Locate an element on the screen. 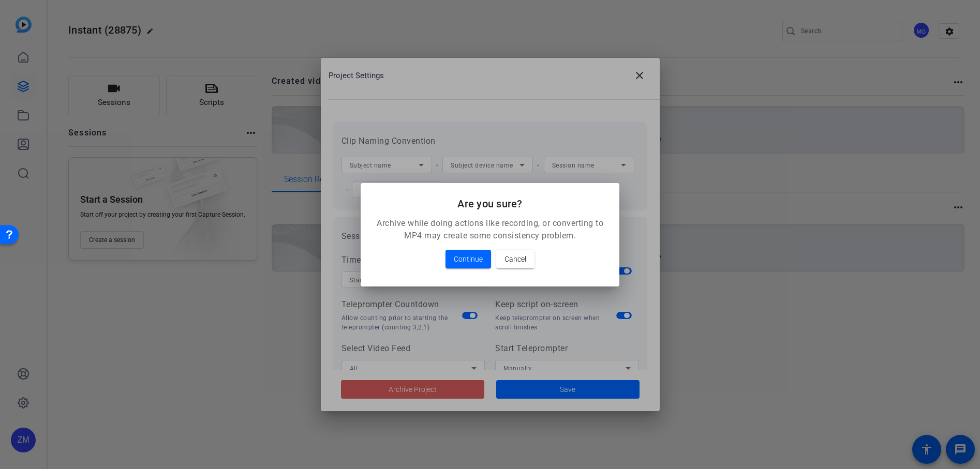 This screenshot has height=469, width=980. h2: Are you sure? is located at coordinates (490, 203).